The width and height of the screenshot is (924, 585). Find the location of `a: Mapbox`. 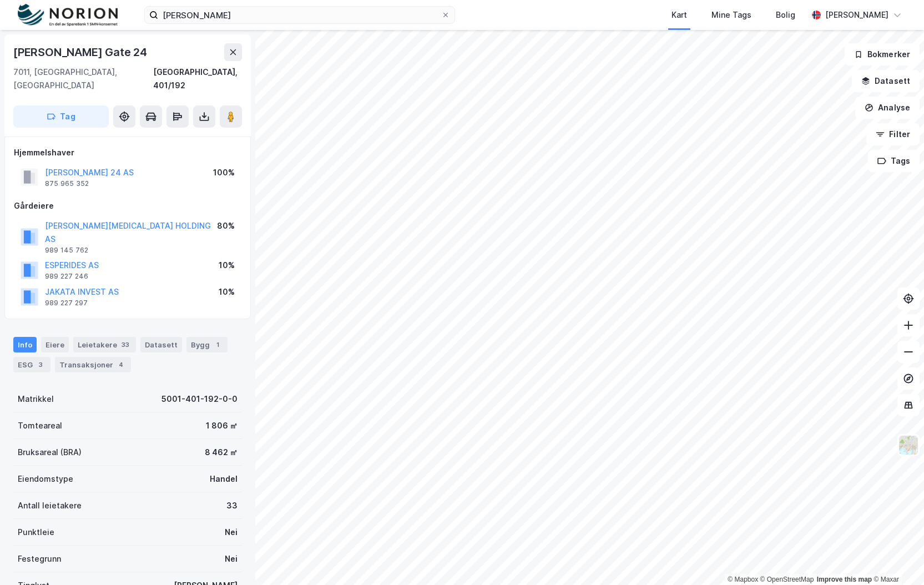

a: Mapbox is located at coordinates (742, 579).